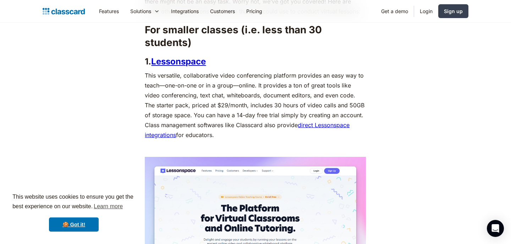 Image resolution: width=511 pixels, height=244 pixels. What do you see at coordinates (247, 130) in the screenshot?
I see `a: direct Lessonspace integrations` at bounding box center [247, 130].